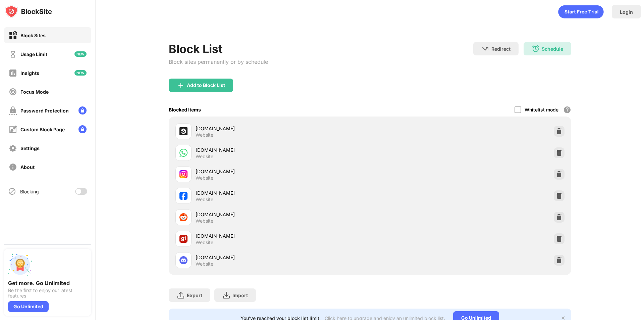  Describe the element at coordinates (44, 110) in the screenshot. I see `div: Password Protection` at that location.